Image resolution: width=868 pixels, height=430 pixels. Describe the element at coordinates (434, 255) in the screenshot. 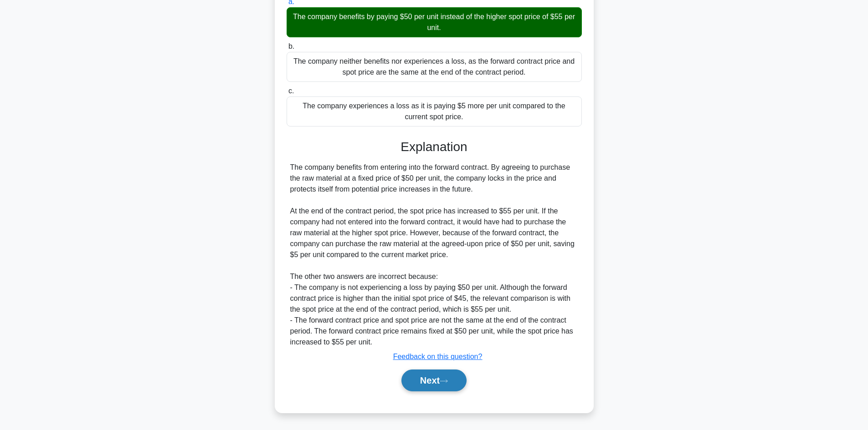

I see `div: The company benefits from entering into the forward contract. By agreeing to purchase the raw mat...` at that location.